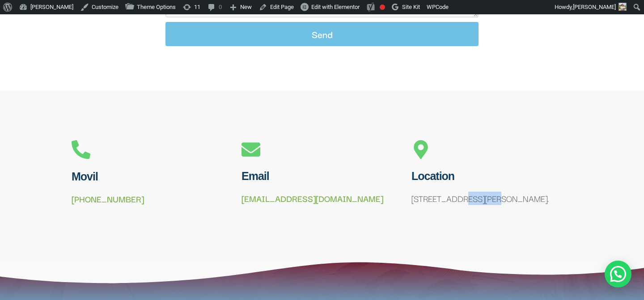  What do you see at coordinates (255, 176) in the screenshot?
I see `span: Email` at bounding box center [255, 176].